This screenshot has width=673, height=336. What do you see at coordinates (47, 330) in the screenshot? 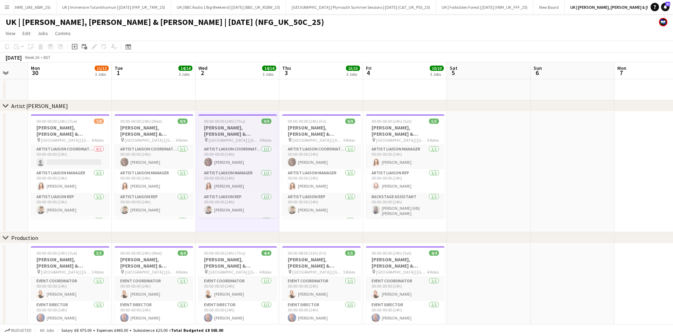
I see `span: All jobs` at bounding box center [47, 330].